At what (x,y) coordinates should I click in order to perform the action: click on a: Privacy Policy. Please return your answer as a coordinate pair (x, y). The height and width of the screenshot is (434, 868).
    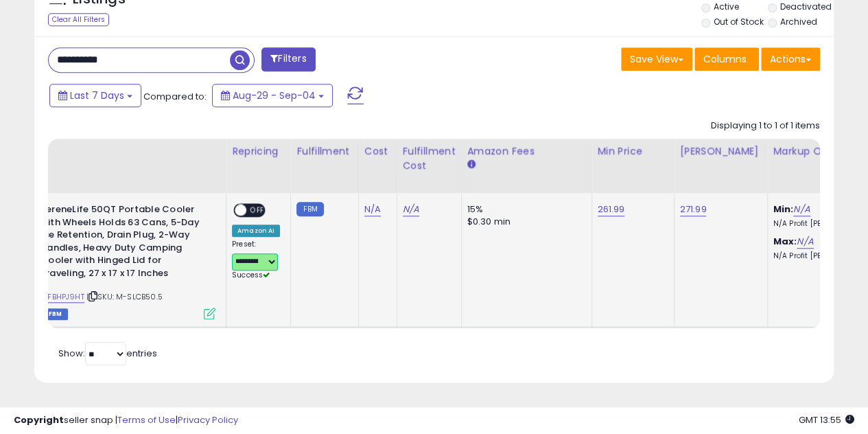
    Looking at the image, I should click on (208, 419).